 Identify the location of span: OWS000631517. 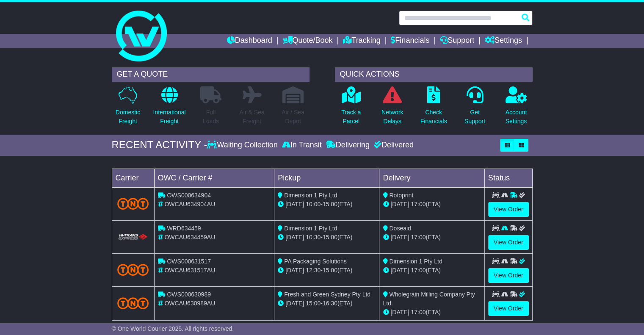
(189, 261).